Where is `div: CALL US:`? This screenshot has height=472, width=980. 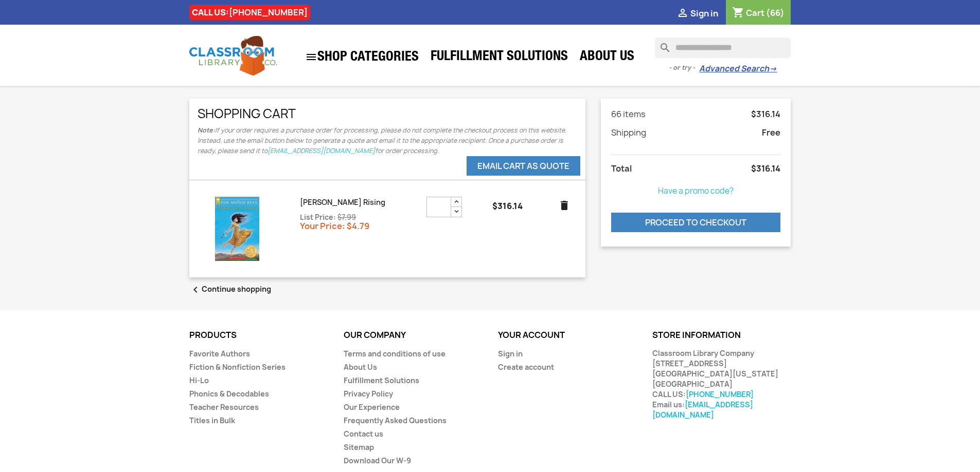 div: CALL US: is located at coordinates (249, 12).